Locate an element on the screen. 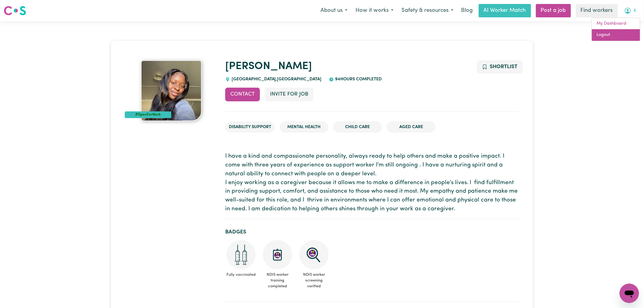 The image size is (644, 308). span: K is located at coordinates (635, 11).